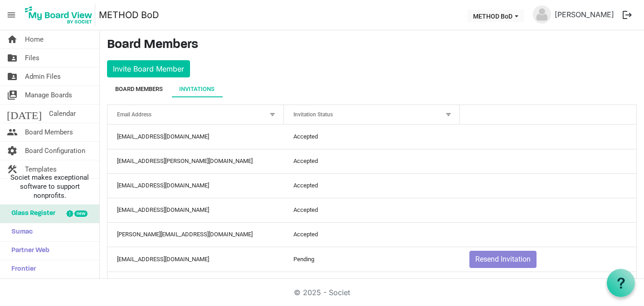 The image size is (644, 306). What do you see at coordinates (196, 259) in the screenshot?
I see `td: karissapolsom@hotmail.com column header Email Address` at bounding box center [196, 259].